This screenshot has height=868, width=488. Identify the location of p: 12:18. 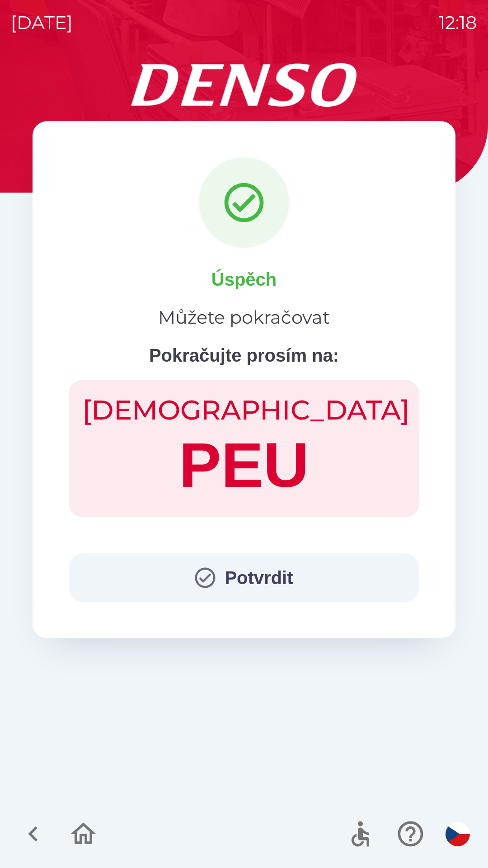
(458, 23).